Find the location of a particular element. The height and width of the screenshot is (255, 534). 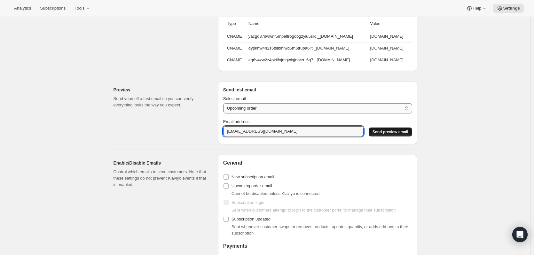

div: Open Intercom Messenger is located at coordinates (520, 235).